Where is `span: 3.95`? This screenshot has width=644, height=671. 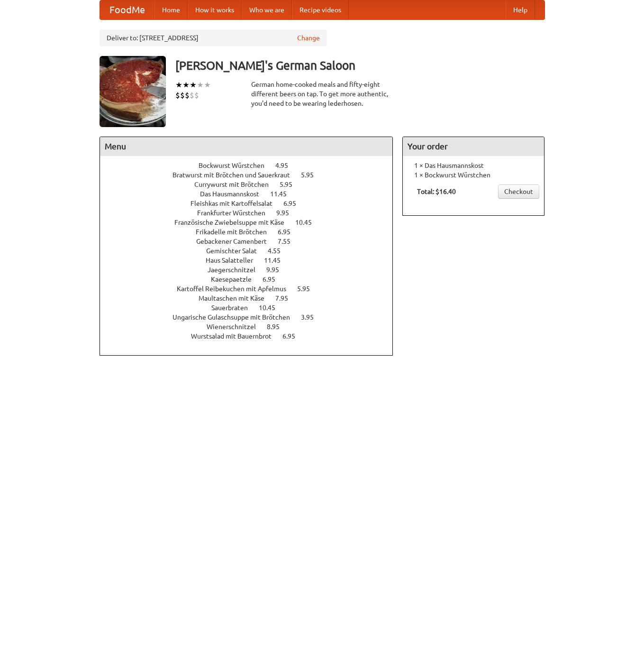
span: 3.95 is located at coordinates (312, 317).